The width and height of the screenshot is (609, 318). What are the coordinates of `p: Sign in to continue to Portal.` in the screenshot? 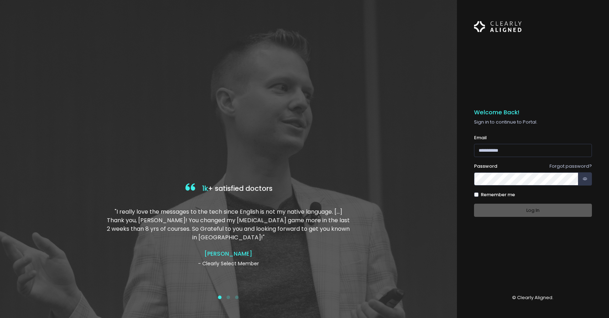 It's located at (533, 122).